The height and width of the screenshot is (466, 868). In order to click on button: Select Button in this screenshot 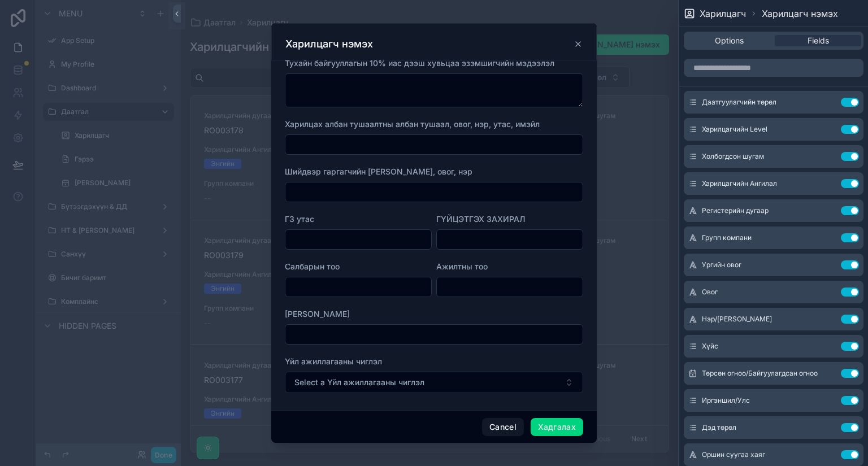, I will do `click(434, 383)`.